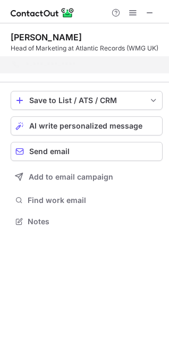 The width and height of the screenshot is (169, 339). What do you see at coordinates (71, 177) in the screenshot?
I see `span: Add to email campaign` at bounding box center [71, 177].